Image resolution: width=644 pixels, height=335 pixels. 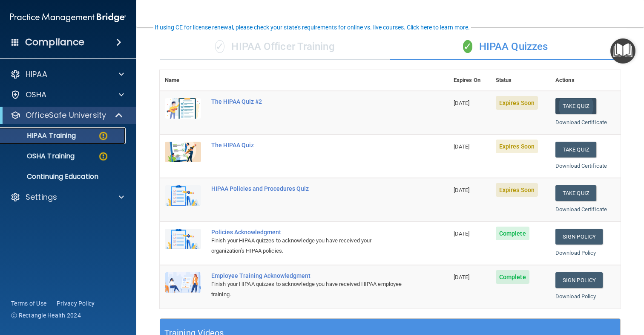 What do you see at coordinates (36, 74) in the screenshot?
I see `p: HIPAA` at bounding box center [36, 74].